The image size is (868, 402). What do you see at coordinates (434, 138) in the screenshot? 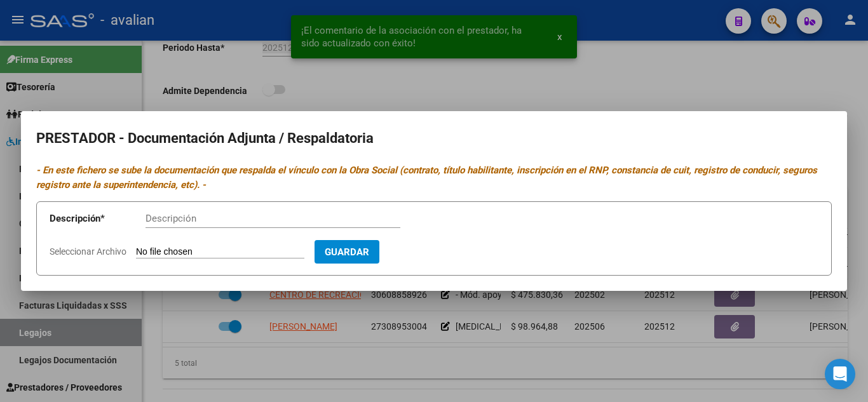
I see `h2: PRESTADOR - Documentación Adjunta / Respaldatoria` at bounding box center [434, 138].